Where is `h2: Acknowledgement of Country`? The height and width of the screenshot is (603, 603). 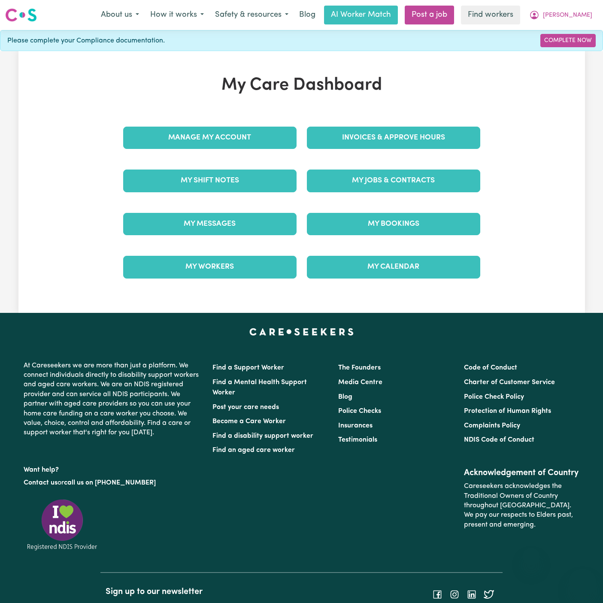 h2: Acknowledgement of Country is located at coordinates (522, 473).